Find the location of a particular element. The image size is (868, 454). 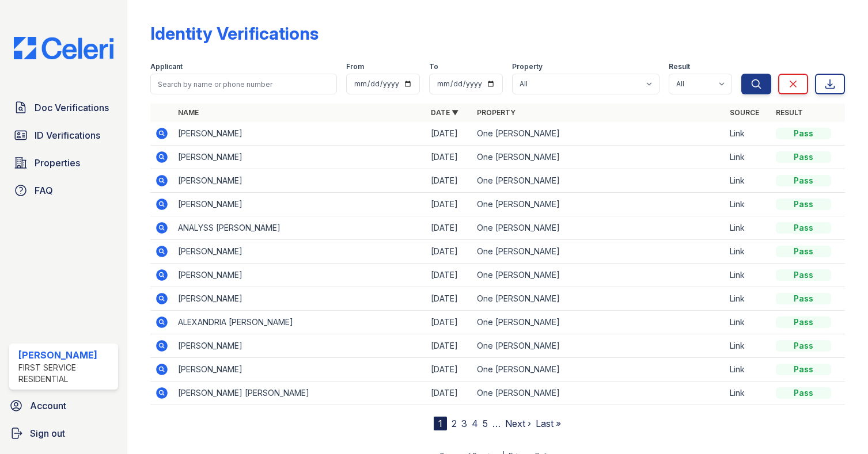

a: Properties is located at coordinates (63, 163).